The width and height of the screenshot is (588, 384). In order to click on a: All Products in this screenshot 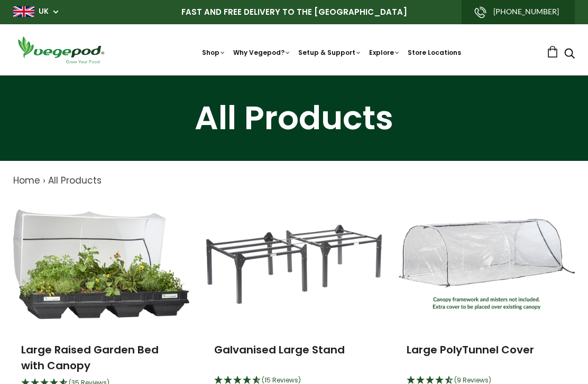, I will do `click(74, 180)`.